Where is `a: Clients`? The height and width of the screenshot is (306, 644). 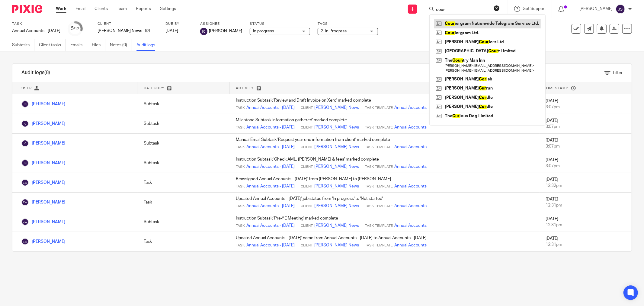
a: Clients is located at coordinates (101, 8).